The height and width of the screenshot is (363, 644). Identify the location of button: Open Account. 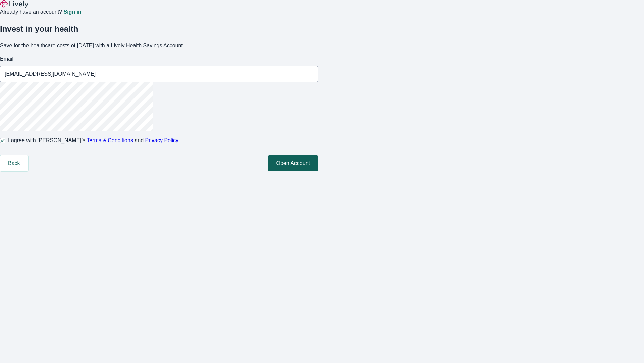
(293, 163).